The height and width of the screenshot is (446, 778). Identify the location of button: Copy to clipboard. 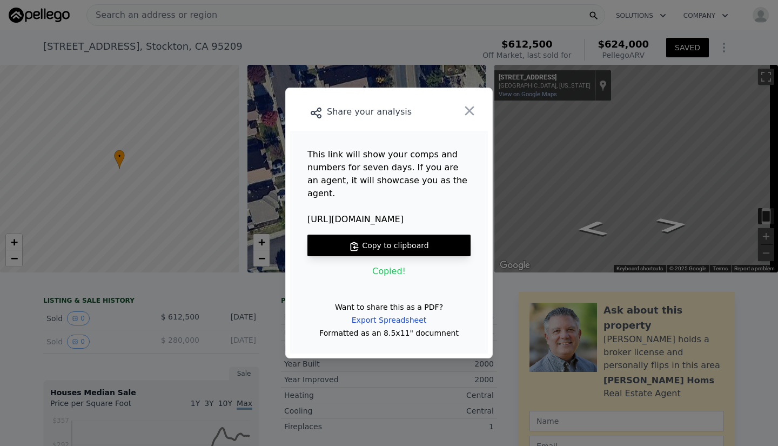
(389, 245).